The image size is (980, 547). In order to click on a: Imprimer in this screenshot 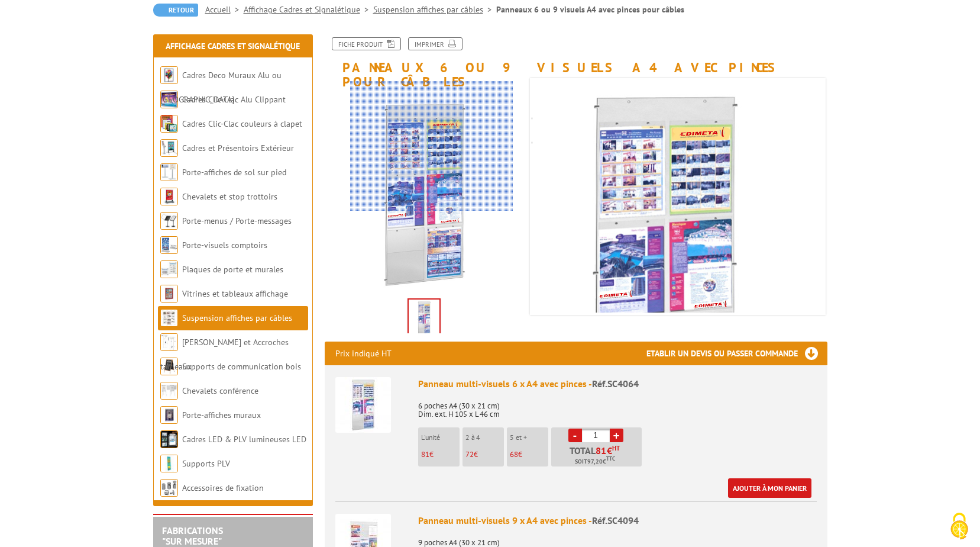, I will do `click(436, 44)`.